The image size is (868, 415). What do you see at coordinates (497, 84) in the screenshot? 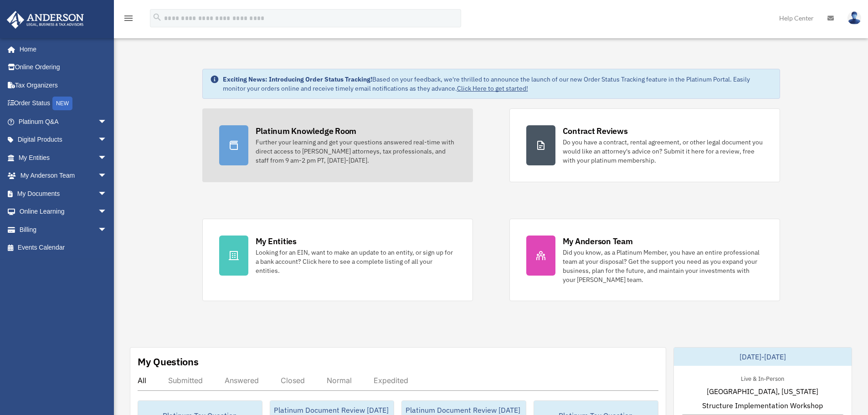
I see `div: Based on your feedback, we're thrilled to announce the launch of our new Order Status Tracking fe...` at bounding box center [497, 84].